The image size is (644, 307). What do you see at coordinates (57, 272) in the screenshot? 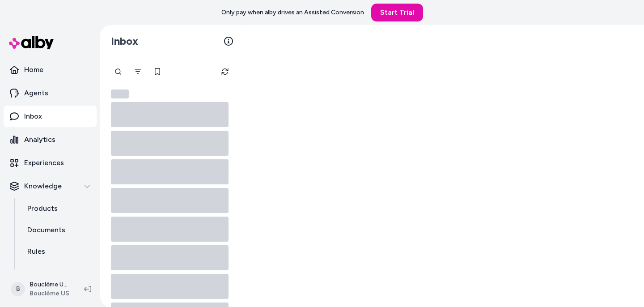
I see `a: Verified Q&As` at bounding box center [57, 272].